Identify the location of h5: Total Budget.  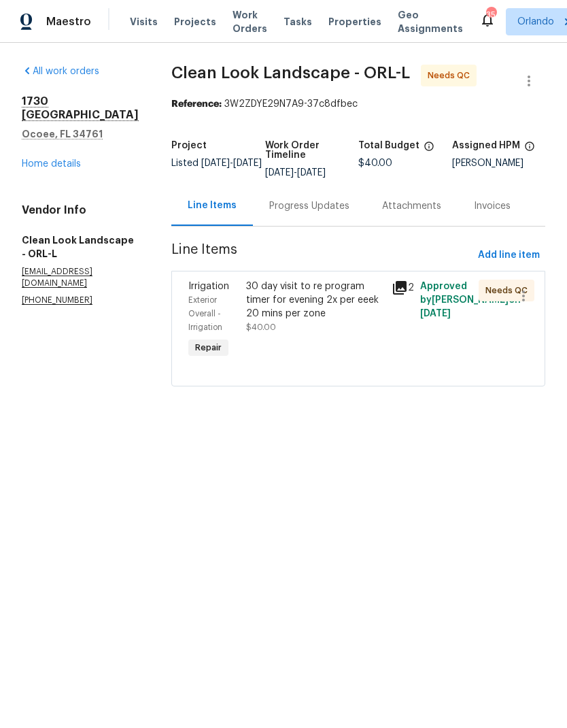
(389, 145).